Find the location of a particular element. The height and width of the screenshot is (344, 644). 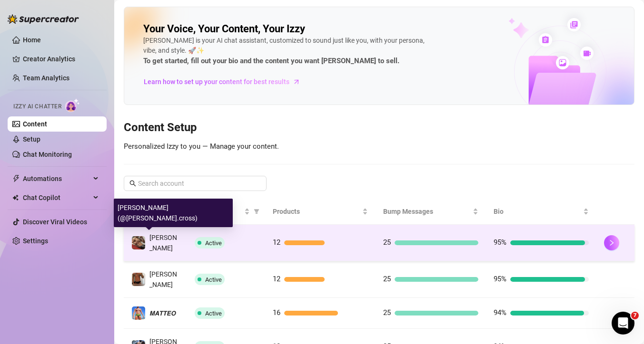

img: 𝙈𝘼𝙏𝙏𝙀𝙊 is located at coordinates (138, 314).